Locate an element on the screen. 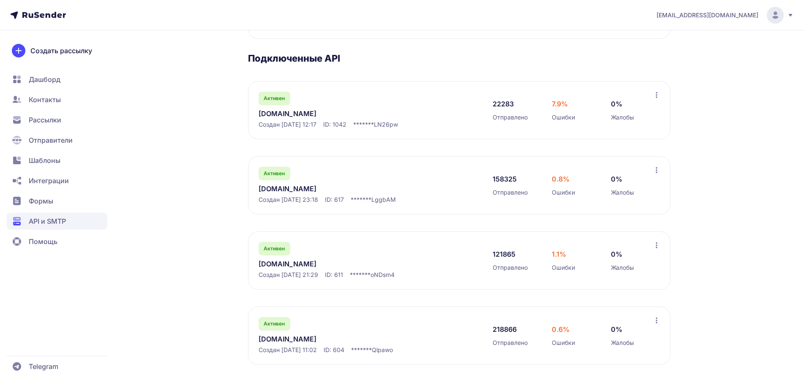  span: Создать рассылку is located at coordinates (61, 51).